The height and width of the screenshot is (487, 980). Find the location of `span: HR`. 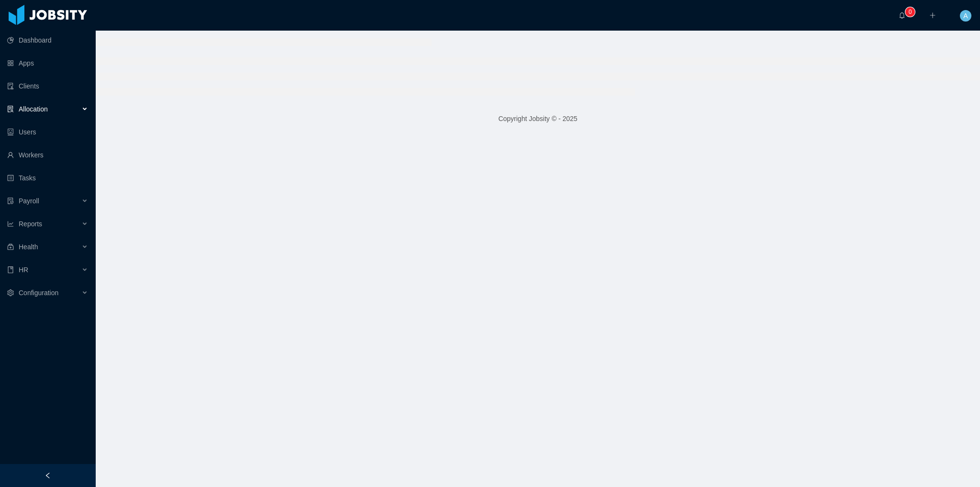

span: HR is located at coordinates (23, 270).